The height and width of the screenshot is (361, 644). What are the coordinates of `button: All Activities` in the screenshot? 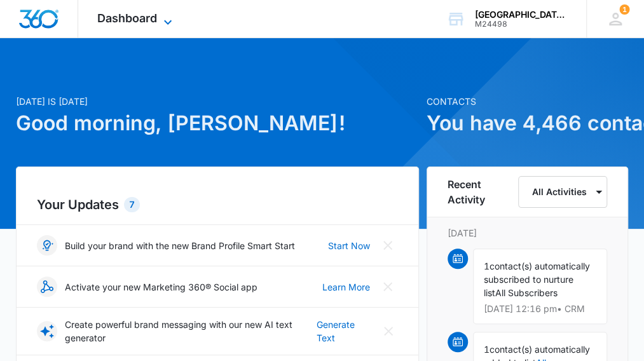 It's located at (562, 192).